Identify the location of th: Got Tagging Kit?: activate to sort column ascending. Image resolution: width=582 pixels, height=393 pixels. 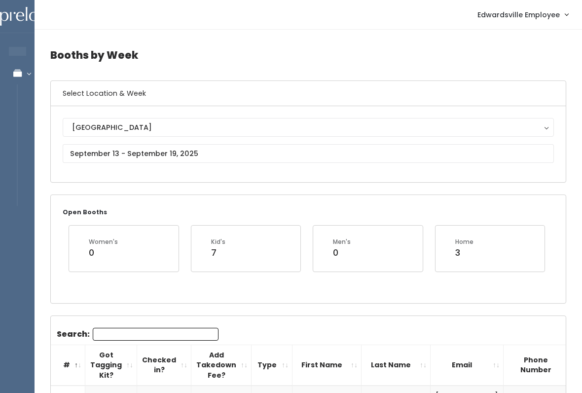
(111, 364).